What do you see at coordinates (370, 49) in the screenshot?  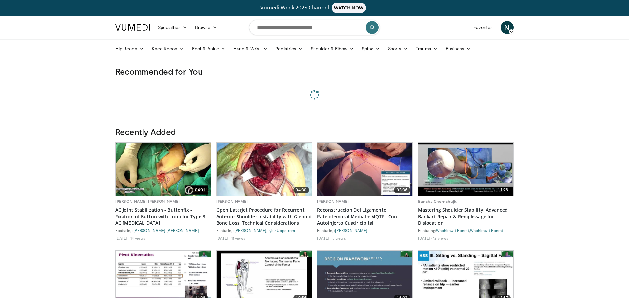 I see `a: Spine` at bounding box center [370, 49].